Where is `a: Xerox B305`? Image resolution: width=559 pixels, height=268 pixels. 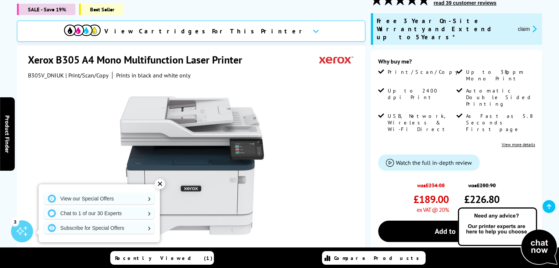 a: Xerox B305 is located at coordinates (192, 166).